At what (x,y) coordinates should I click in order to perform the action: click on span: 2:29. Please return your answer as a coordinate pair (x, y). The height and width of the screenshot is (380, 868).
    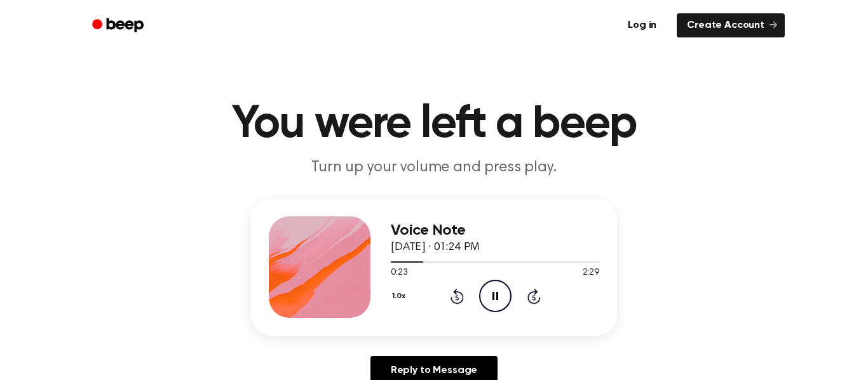
    Looking at the image, I should click on (591, 273).